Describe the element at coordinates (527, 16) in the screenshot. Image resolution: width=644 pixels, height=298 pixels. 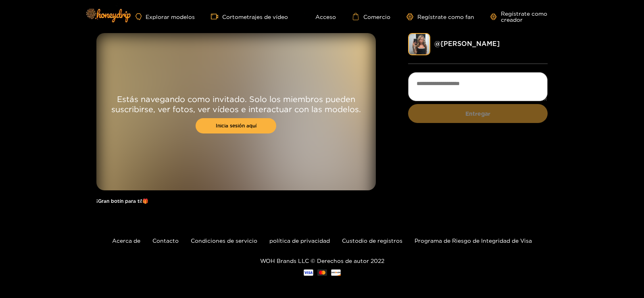
I see `a: Regístrate como creador` at that location.